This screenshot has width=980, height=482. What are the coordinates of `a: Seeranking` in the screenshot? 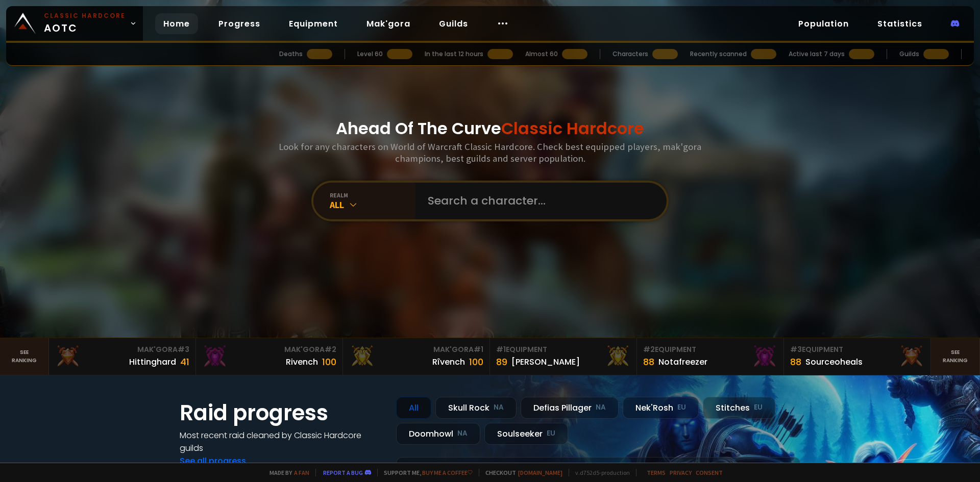 It's located at (955, 357).